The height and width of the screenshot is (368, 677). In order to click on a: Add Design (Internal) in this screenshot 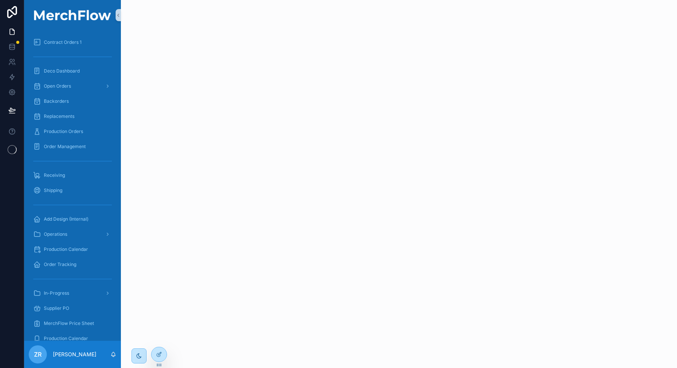, I will do `click(73, 219)`.